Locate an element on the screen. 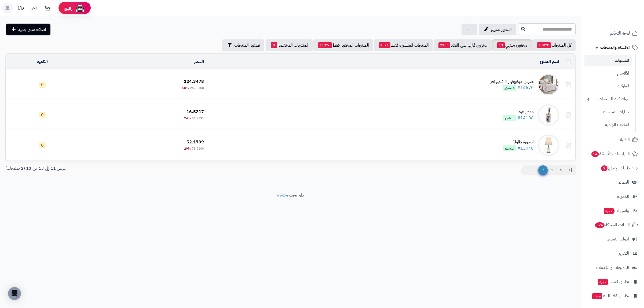  a: اسم المنتج is located at coordinates (550, 61).